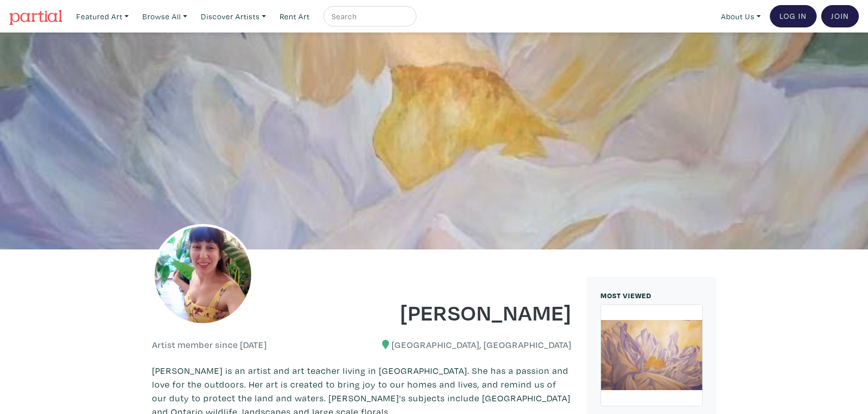  Describe the element at coordinates (203, 275) in the screenshot. I see `img: phpThumb.php` at that location.